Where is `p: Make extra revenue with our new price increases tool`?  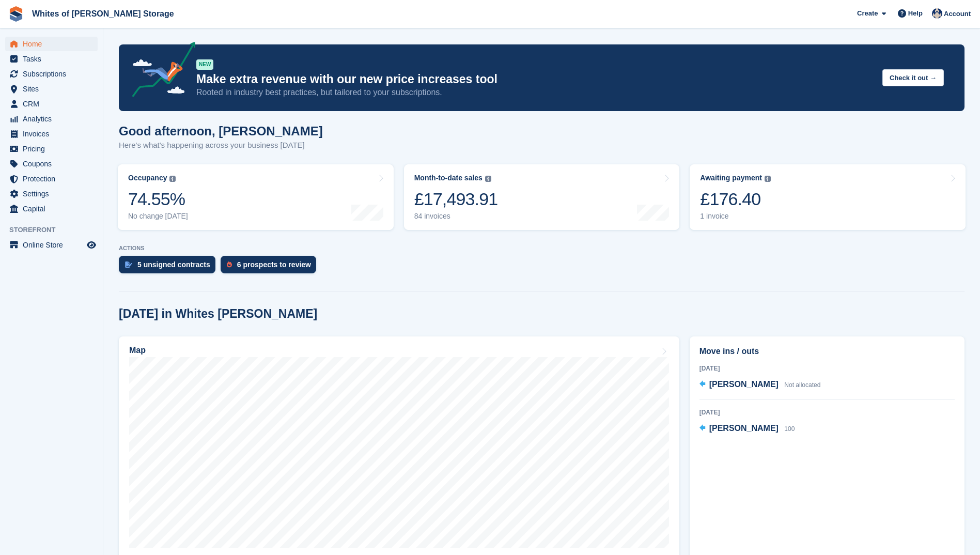 p: Make extra revenue with our new price increases tool is located at coordinates (535, 79).